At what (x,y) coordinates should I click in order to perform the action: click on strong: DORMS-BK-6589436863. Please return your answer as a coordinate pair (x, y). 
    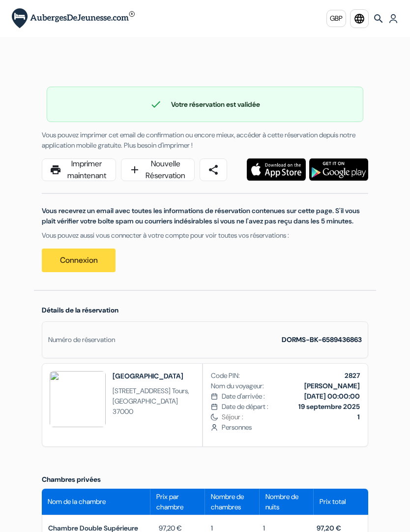
    Looking at the image, I should click on (321, 340).